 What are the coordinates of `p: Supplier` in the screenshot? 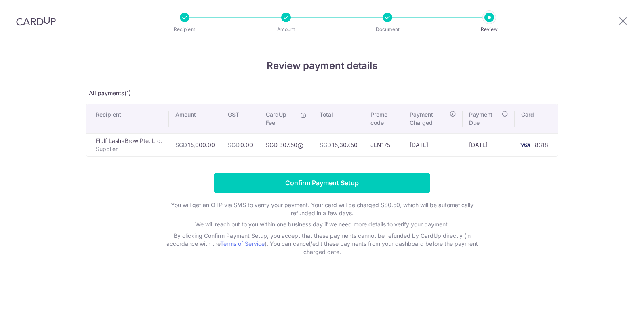 It's located at (129, 149).